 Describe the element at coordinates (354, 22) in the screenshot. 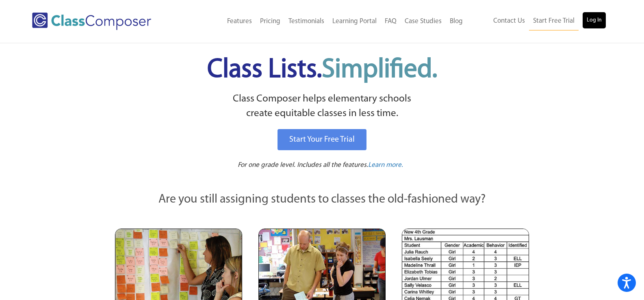

I see `a: Learning Portal` at that location.